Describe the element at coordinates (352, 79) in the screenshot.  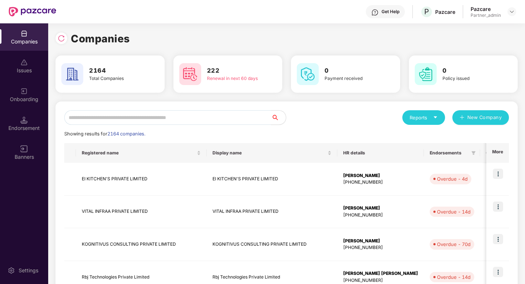
I see `div: Payment received` at that location.